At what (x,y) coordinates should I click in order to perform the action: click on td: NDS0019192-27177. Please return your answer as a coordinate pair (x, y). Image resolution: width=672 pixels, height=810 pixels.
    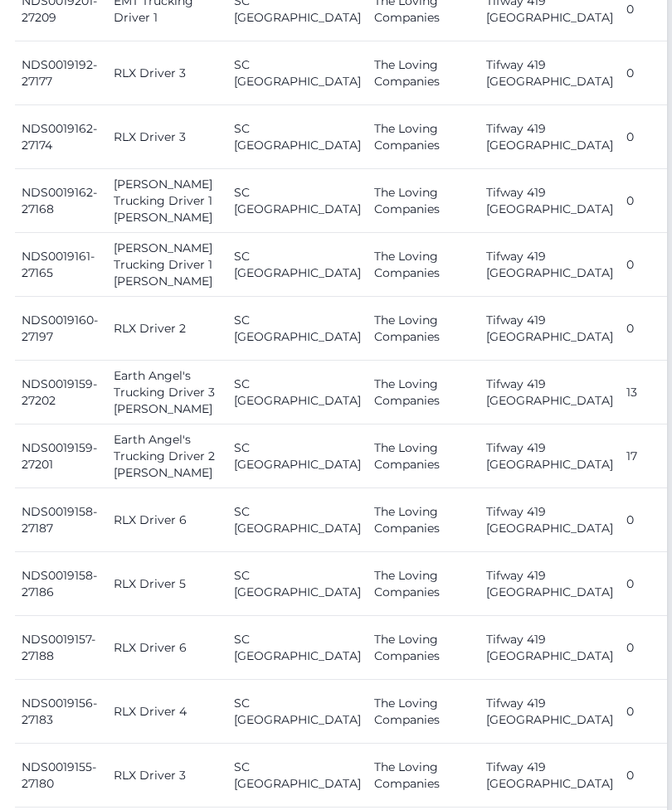
    Looking at the image, I should click on (61, 73).